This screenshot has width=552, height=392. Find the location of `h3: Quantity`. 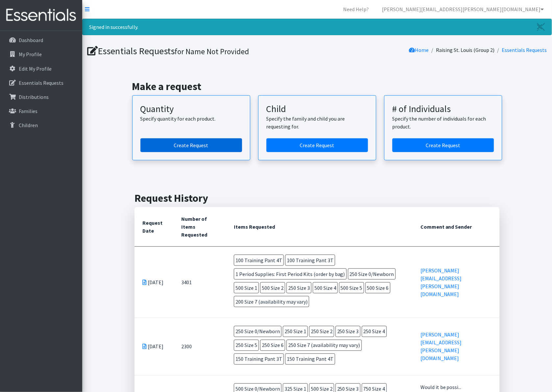

h3: Quantity is located at coordinates (191, 109).